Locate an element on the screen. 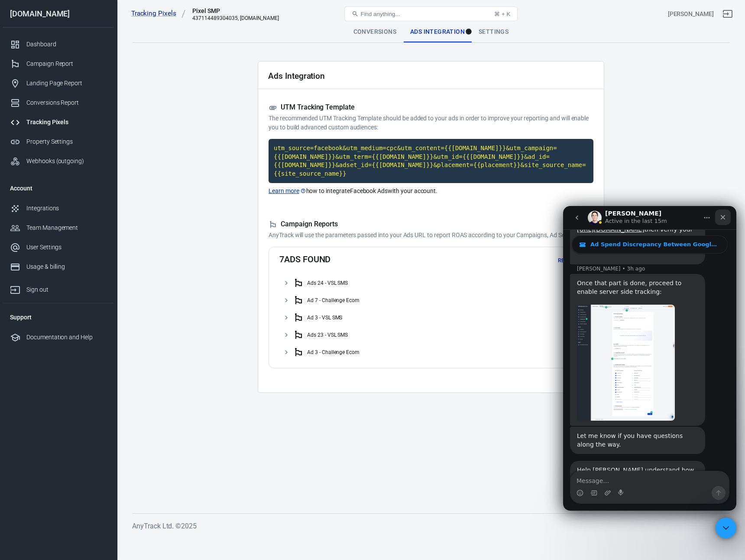 The width and height of the screenshot is (745, 560). h4: 7 ads found is located at coordinates (305, 261).